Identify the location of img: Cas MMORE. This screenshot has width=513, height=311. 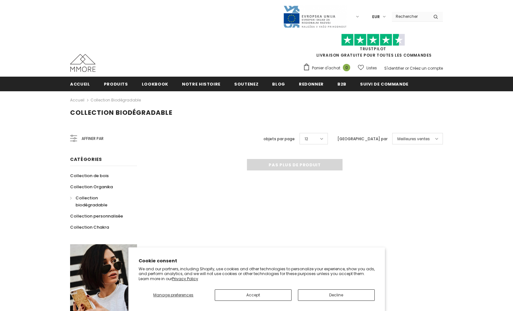
(83, 63).